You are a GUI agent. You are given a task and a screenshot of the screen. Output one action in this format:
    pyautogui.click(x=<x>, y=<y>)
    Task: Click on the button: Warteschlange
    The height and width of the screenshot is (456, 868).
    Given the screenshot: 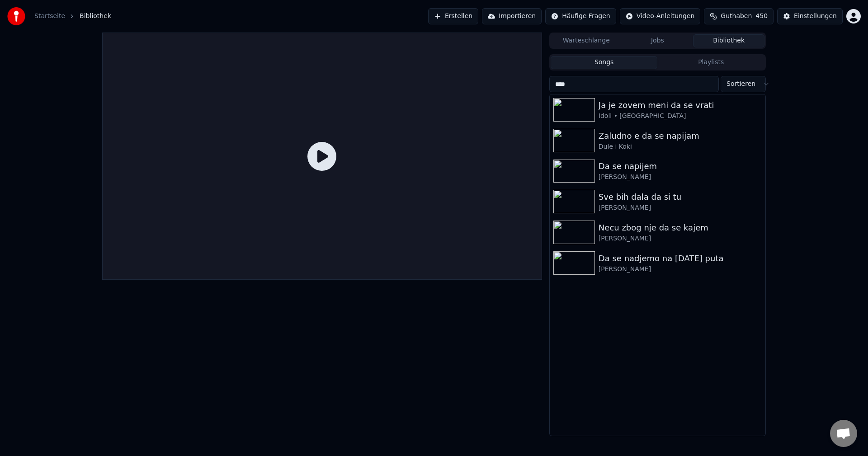 What is the action you would take?
    pyautogui.click(x=586, y=41)
    